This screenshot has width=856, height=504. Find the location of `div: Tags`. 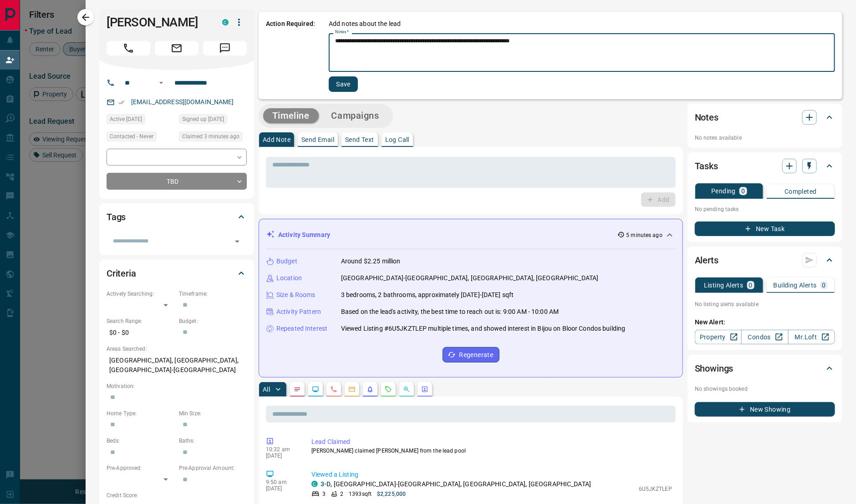

div: Tags is located at coordinates (176, 217).